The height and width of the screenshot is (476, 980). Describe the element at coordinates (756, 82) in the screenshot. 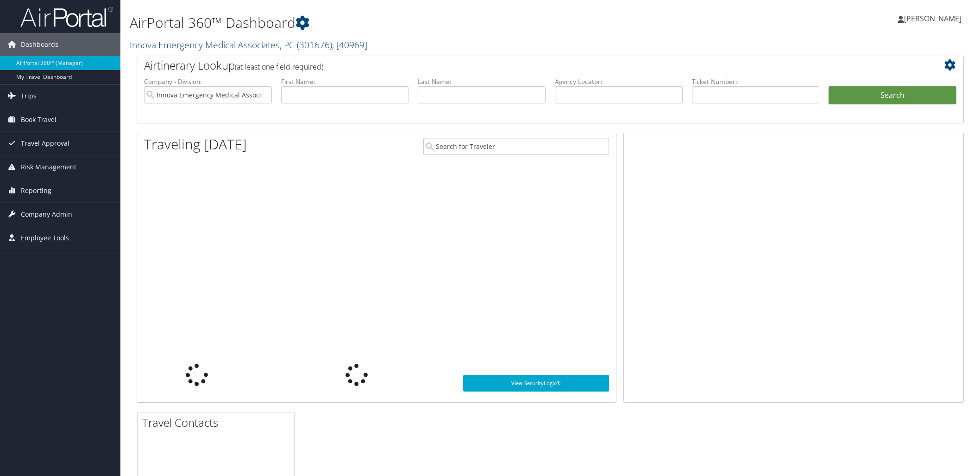

I see `label: Ticket Number:` at that location.